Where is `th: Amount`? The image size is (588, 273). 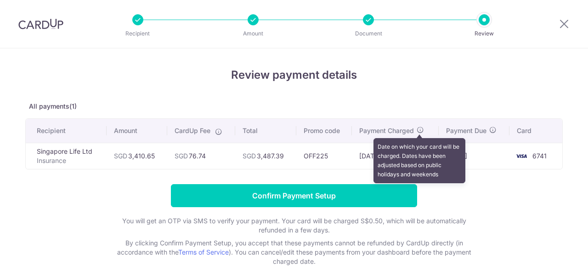
th: Amount is located at coordinates (137, 131).